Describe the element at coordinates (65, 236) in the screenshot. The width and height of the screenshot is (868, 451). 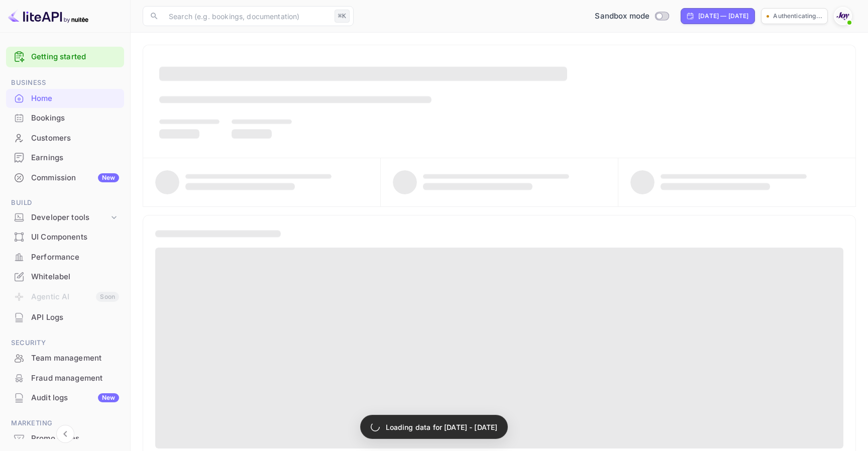
I see `a: UI Components` at that location.